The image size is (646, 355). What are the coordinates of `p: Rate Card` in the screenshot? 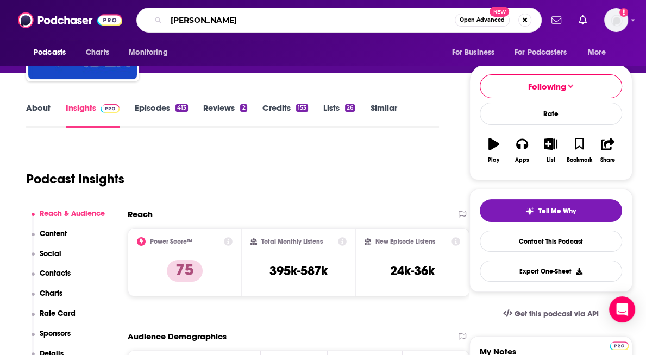 It's located at (58, 314).